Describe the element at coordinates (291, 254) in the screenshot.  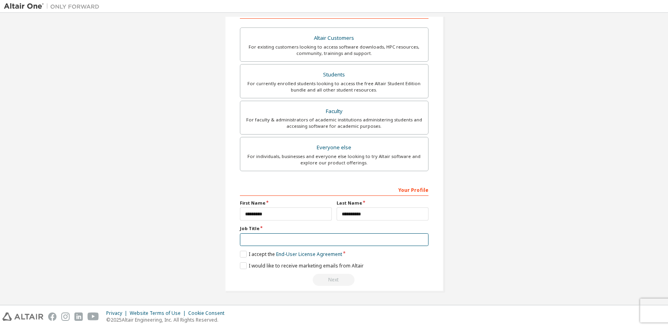
I see `label: I accept the` at that location.